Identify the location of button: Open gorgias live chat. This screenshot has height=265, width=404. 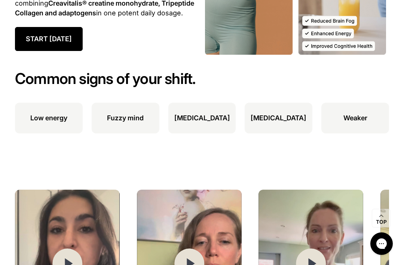
(15, 14).